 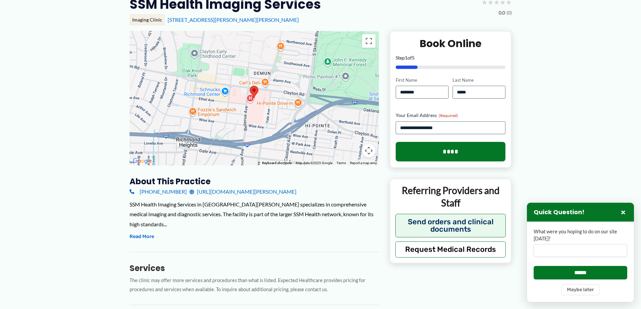 I want to click on button: Request Medical Records, so click(x=450, y=250).